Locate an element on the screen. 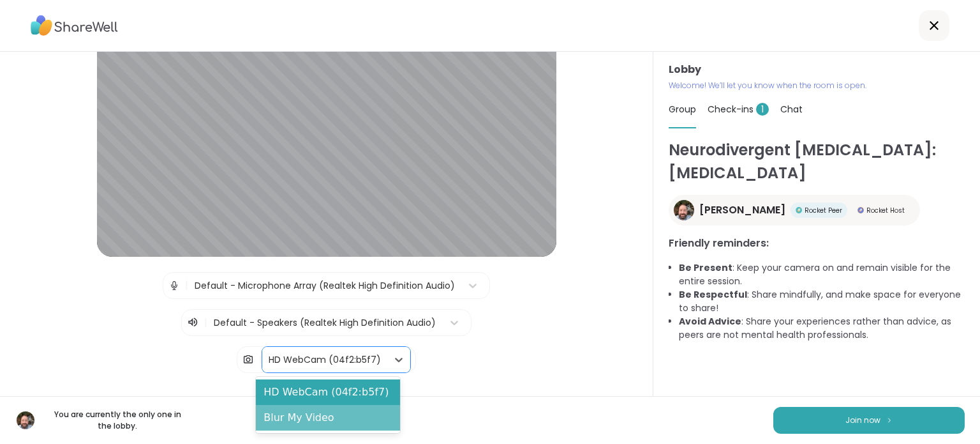 The image size is (980, 444). span: Chat is located at coordinates (791, 109).